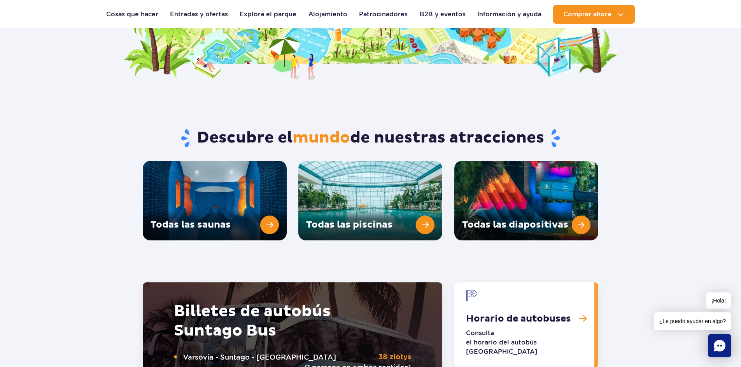 Image resolution: width=741 pixels, height=367 pixels. I want to click on a: Cosas que hacer, so click(132, 14).